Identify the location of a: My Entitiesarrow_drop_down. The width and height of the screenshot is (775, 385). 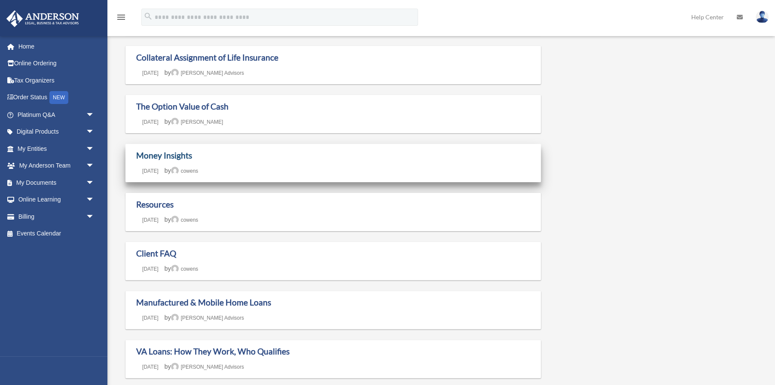
(57, 149).